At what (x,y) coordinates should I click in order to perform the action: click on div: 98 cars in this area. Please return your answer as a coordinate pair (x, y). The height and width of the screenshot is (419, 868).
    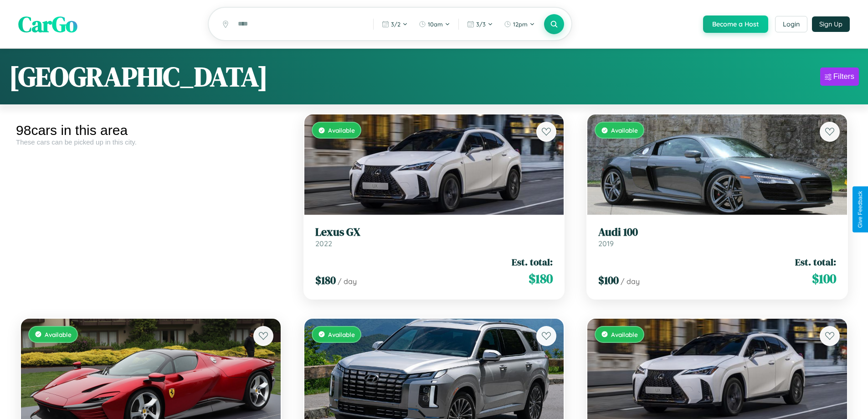
    Looking at the image, I should click on (151, 130).